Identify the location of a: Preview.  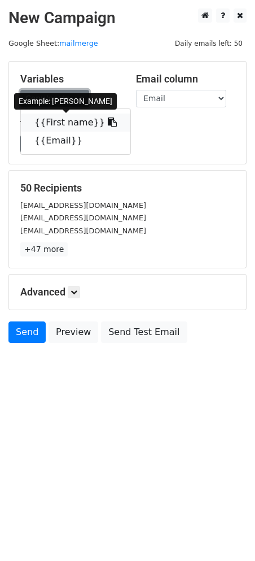
(73, 332).